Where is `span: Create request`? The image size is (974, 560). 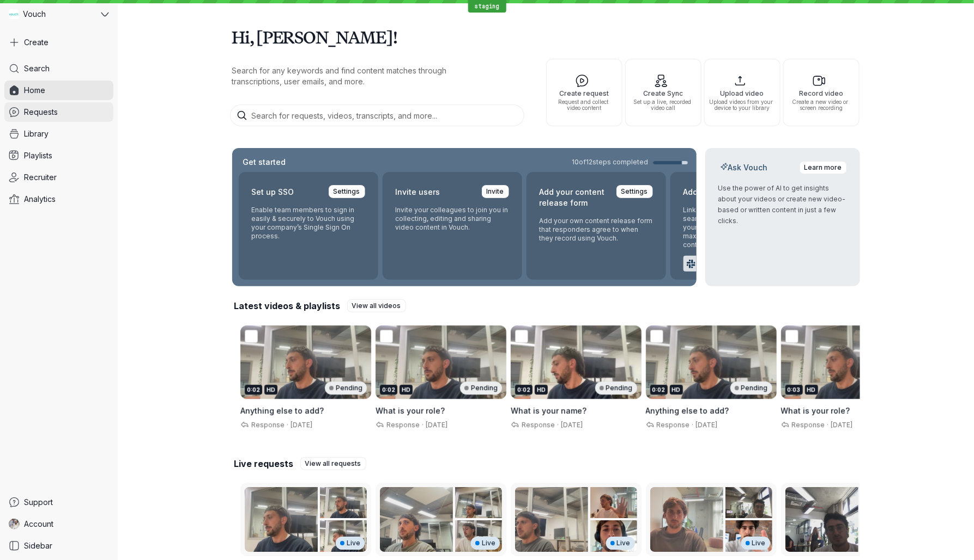
span: Create request is located at coordinates (584, 93).